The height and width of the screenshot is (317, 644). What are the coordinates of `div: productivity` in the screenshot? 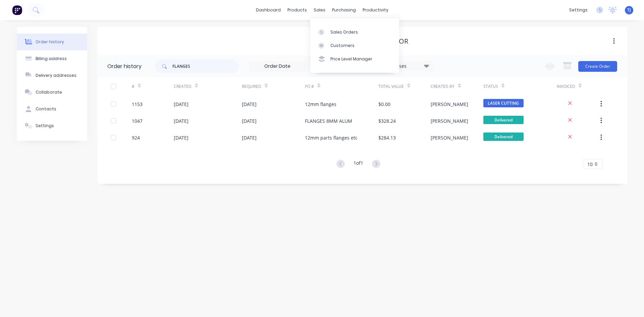 It's located at (375, 10).